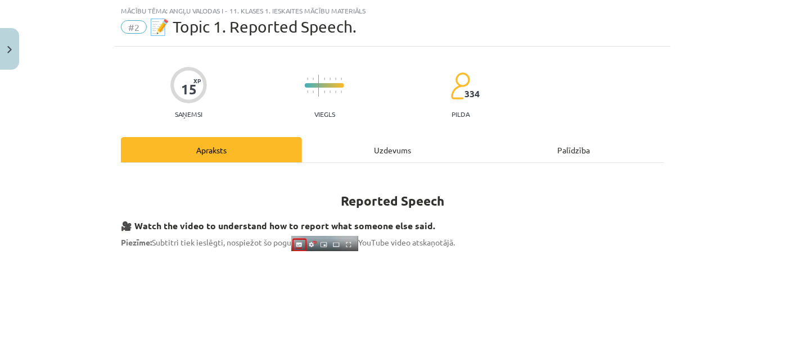 This screenshot has height=359, width=785. What do you see at coordinates (197, 80) in the screenshot?
I see `span: XP` at bounding box center [197, 80].